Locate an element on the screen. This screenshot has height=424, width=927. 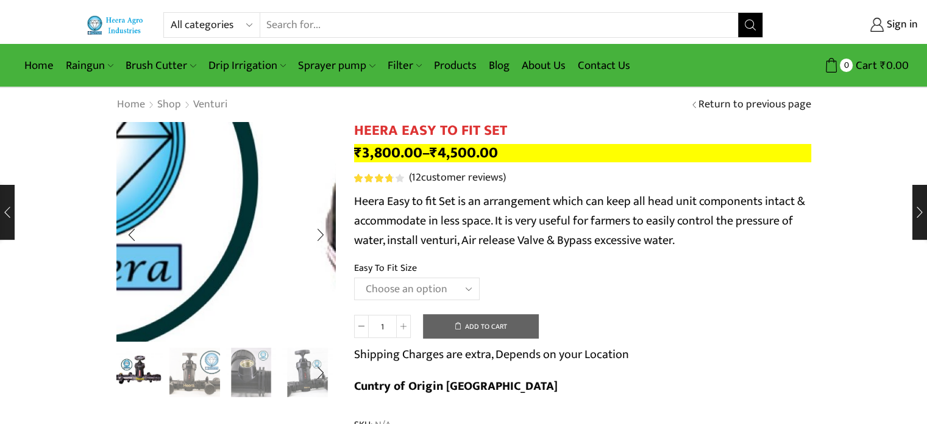
span: Sign in is located at coordinates (901, 25).